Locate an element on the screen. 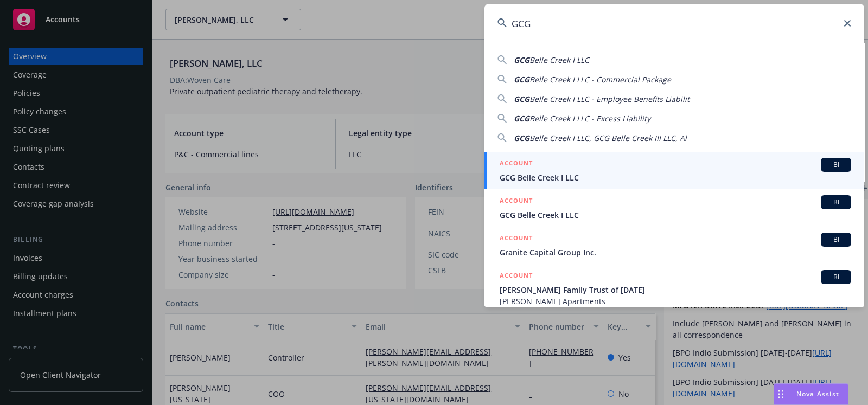 The height and width of the screenshot is (405, 868). span: Belle Creek I LLC - Excess Liability is located at coordinates (589, 118).